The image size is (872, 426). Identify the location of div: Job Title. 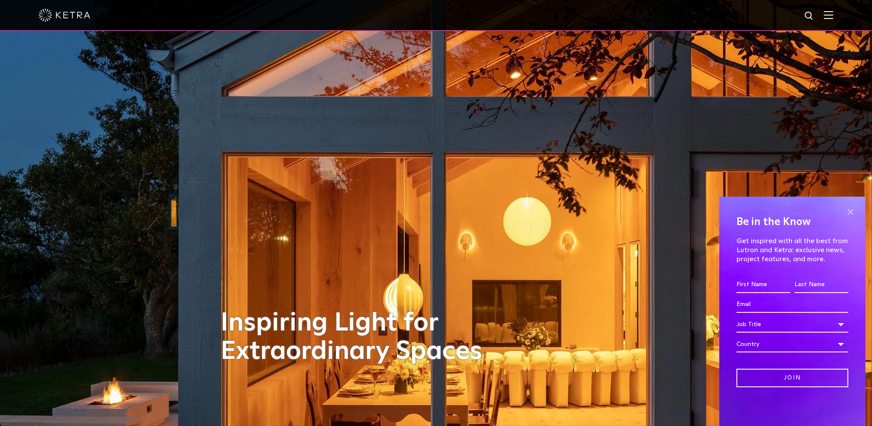
(793, 325).